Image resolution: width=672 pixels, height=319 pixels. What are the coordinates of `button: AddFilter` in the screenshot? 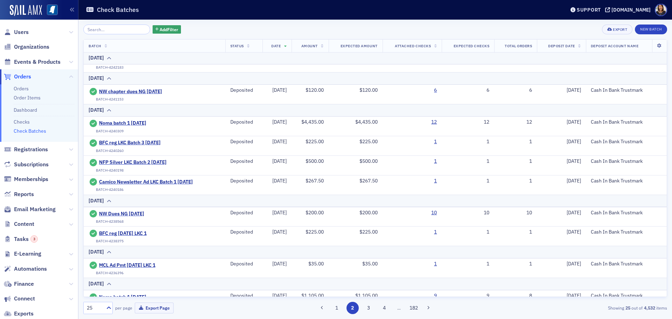 It's located at (167, 29).